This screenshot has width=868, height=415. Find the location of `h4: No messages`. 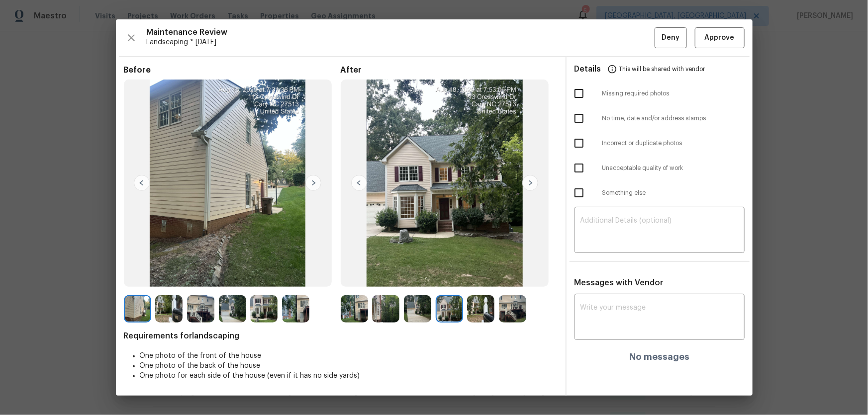

h4: No messages is located at coordinates (659, 357).